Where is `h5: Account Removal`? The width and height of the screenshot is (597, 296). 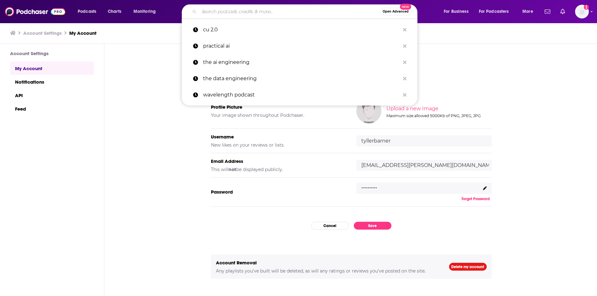 h5: Account Removal is located at coordinates (327, 263).